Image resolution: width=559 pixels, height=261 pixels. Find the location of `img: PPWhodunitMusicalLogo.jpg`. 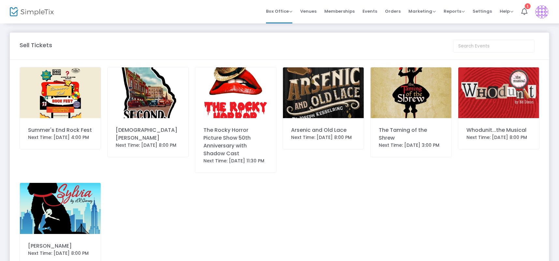

img: PPWhodunitMusicalLogo.jpg is located at coordinates (498, 93).